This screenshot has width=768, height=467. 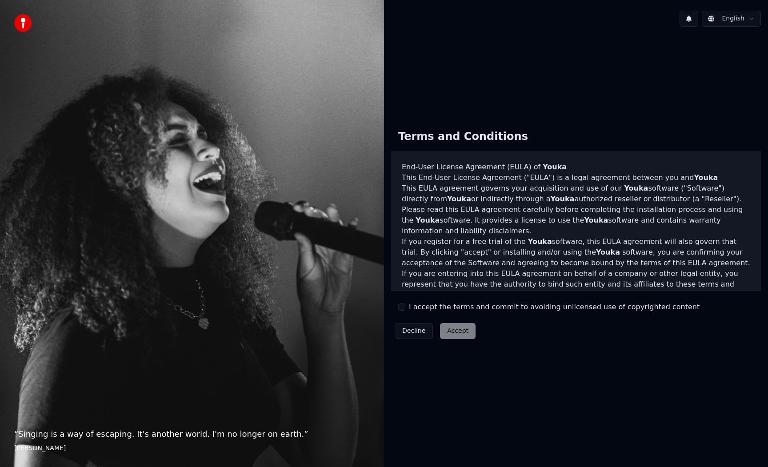 I want to click on p: This End-User License Agreement ("EULA") is a legal agreement between you and, so click(x=576, y=178).